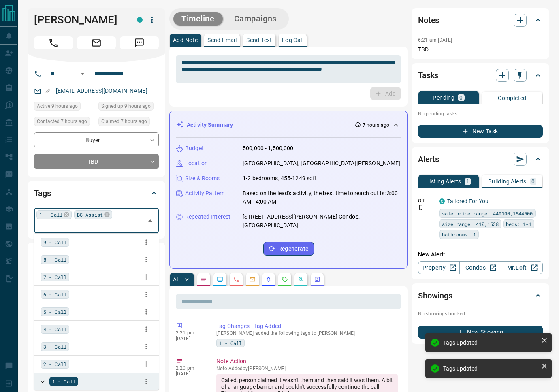 The height and width of the screenshot is (392, 559). Describe the element at coordinates (468, 181) in the screenshot. I see `p: 1` at that location.